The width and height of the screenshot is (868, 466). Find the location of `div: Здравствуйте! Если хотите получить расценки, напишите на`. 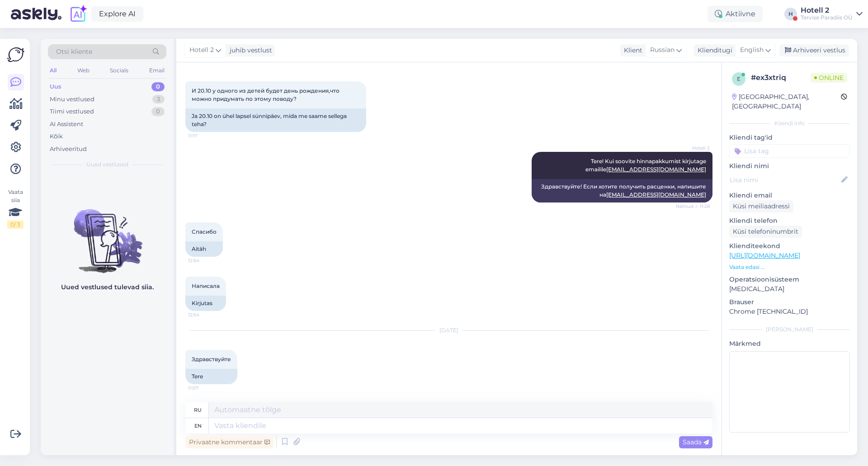

div: Здравствуйте! Если хотите получить расценки, напишите на is located at coordinates (622, 191).